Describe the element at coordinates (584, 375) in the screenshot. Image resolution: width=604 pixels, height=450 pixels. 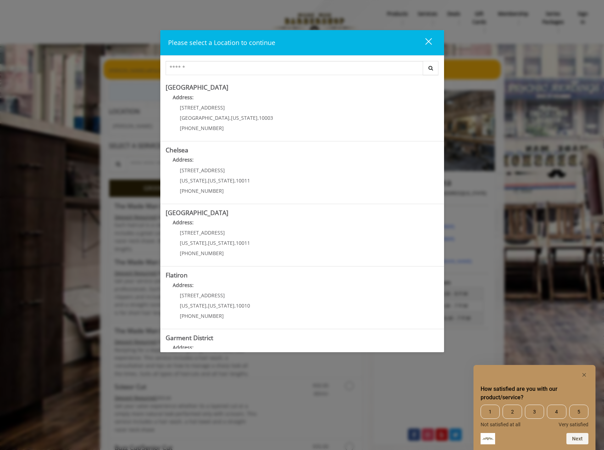
I see `button: Hide survey` at that location.